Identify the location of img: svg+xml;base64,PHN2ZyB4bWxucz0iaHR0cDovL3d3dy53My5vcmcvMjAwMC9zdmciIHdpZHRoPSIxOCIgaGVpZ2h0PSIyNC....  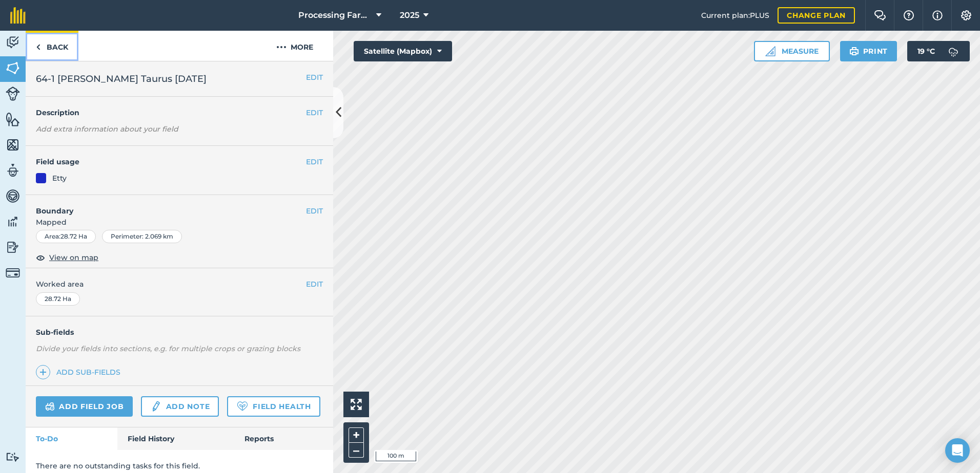
(41, 257).